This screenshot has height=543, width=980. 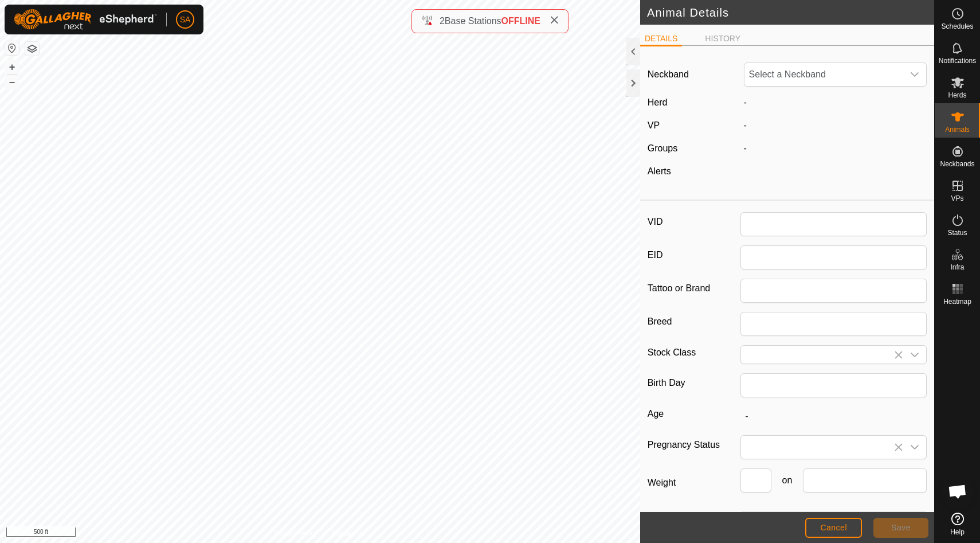 What do you see at coordinates (659, 171) in the screenshot?
I see `label: Alerts` at bounding box center [659, 171].